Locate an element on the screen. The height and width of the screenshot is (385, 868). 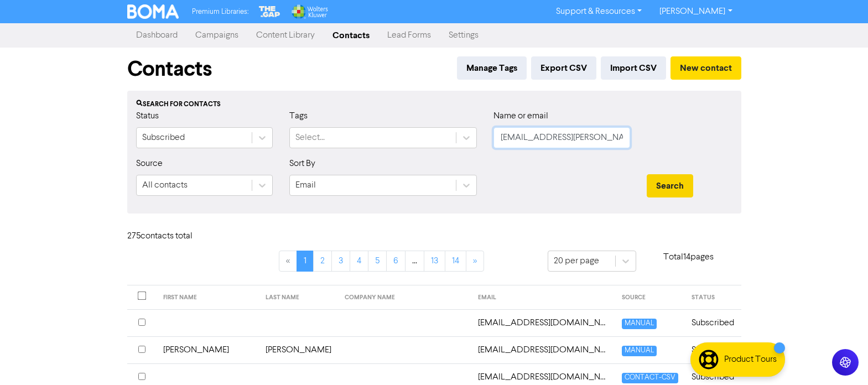
span: CONTACT-CSV is located at coordinates (650, 378).